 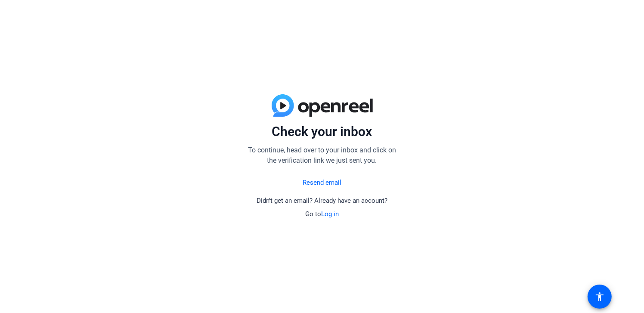 What do you see at coordinates (322, 183) in the screenshot?
I see `a: Resend email` at bounding box center [322, 183].